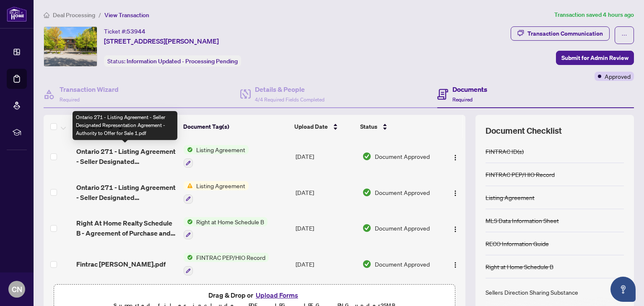  Describe the element at coordinates (624, 35) in the screenshot. I see `span: ellipsis` at that location.